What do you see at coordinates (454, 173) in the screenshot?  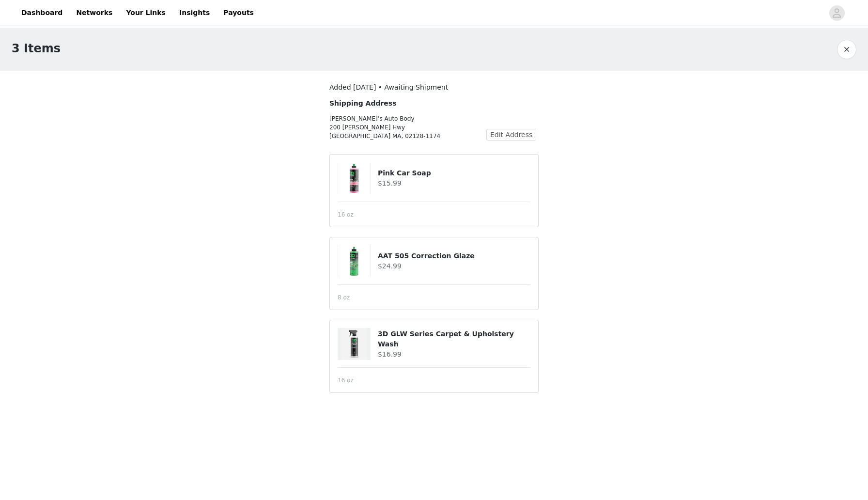 I see `h4: Pink Car Soap` at bounding box center [454, 173].